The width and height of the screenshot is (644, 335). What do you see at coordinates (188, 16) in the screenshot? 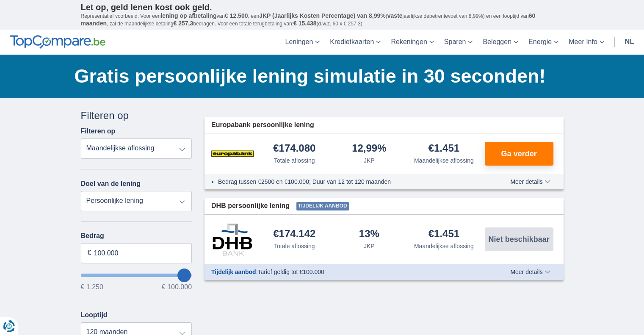
I see `span: lening op afbetaling` at bounding box center [188, 16].